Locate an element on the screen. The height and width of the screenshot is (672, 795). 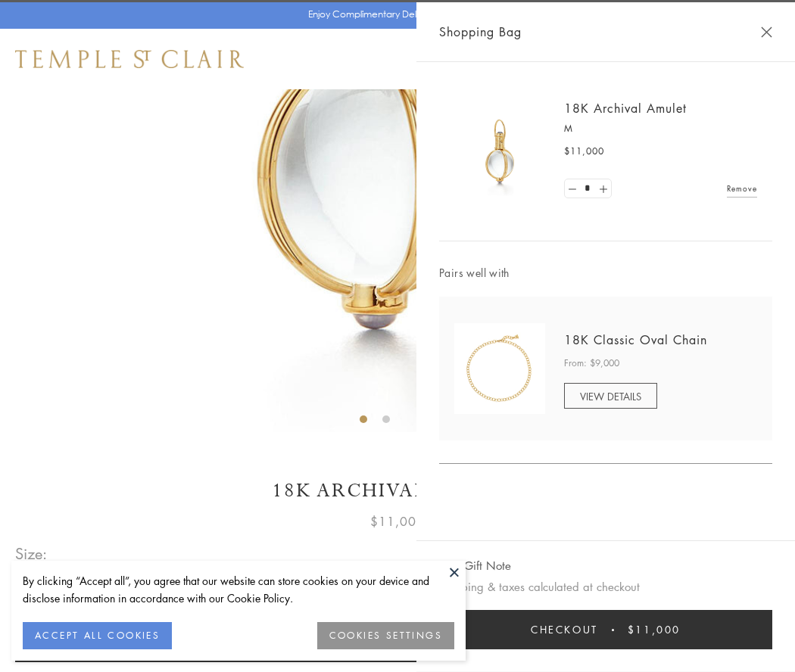
span: Shopping Bag is located at coordinates (480, 32).